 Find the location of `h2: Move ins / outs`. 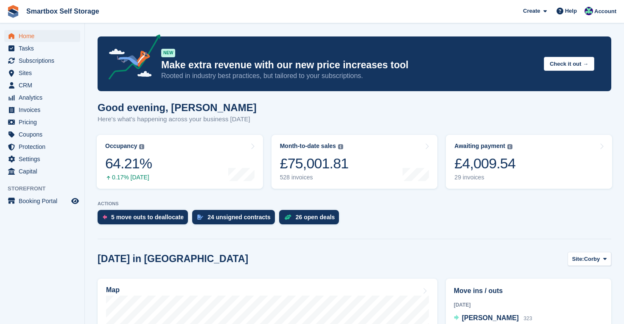

h2: Move ins / outs is located at coordinates (529, 291).